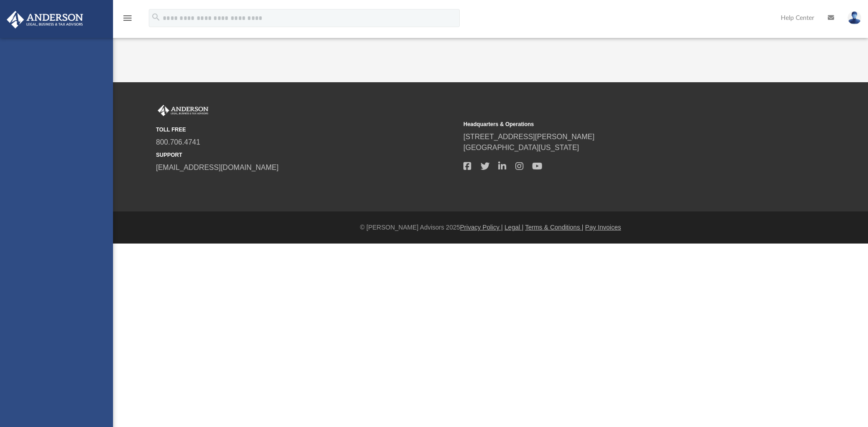 This screenshot has height=427, width=868. I want to click on a: menu, so click(128, 21).